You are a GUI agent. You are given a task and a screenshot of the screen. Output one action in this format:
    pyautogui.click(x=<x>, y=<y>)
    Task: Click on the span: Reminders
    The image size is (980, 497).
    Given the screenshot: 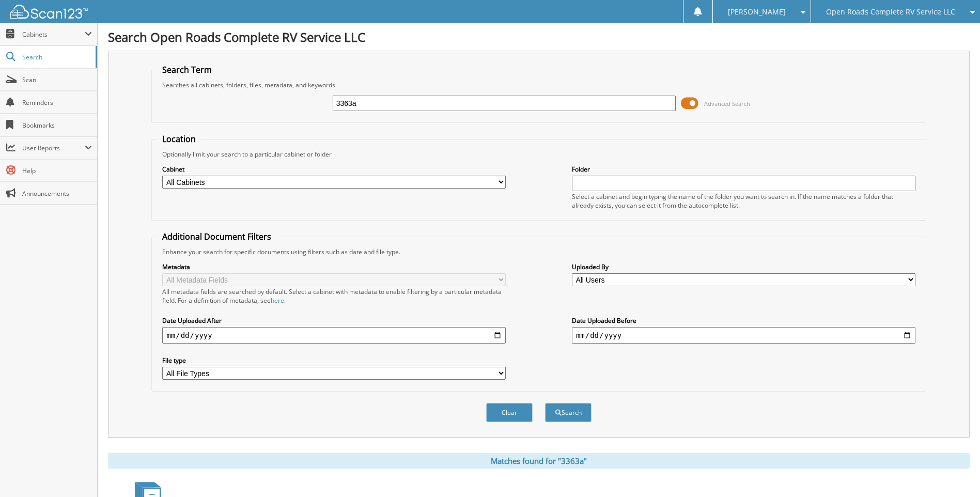 What is the action you would take?
    pyautogui.click(x=57, y=102)
    